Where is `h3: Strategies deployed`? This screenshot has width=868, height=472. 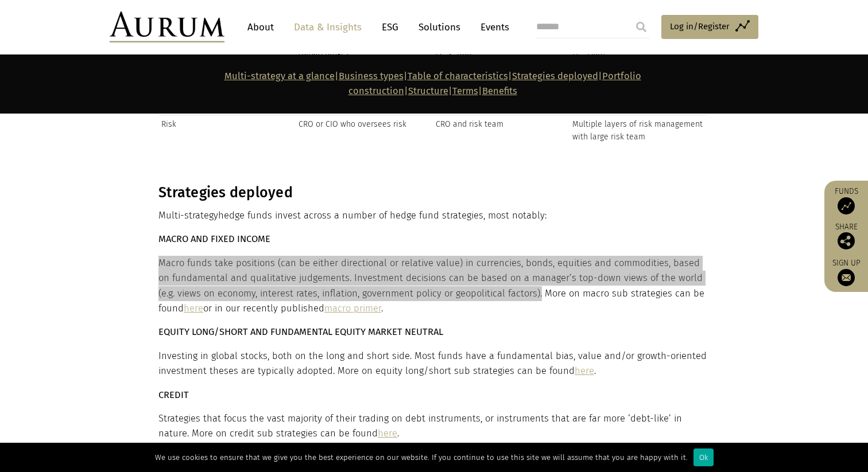 h3: Strategies deployed is located at coordinates (433, 193).